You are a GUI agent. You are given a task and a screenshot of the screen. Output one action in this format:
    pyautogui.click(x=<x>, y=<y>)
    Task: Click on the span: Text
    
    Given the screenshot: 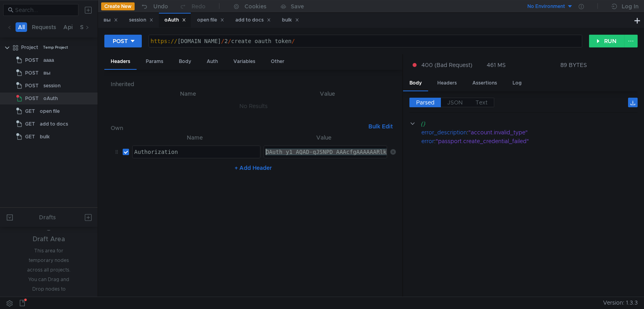 What is the action you would take?
    pyautogui.click(x=481, y=102)
    